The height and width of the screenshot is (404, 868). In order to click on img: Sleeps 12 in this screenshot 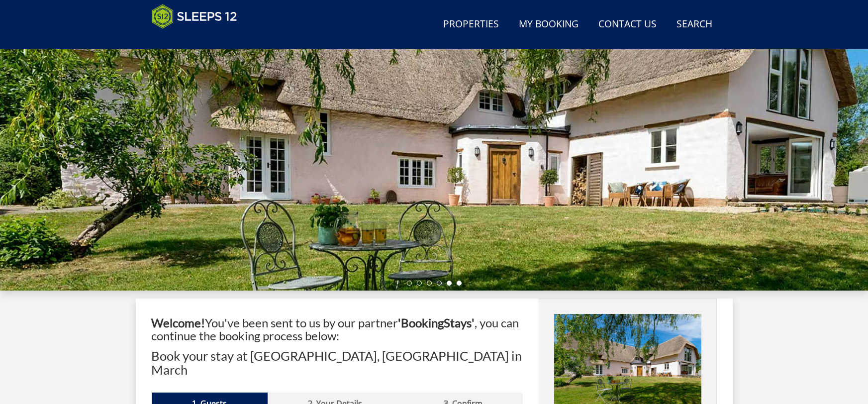, I will do `click(195, 16)`.